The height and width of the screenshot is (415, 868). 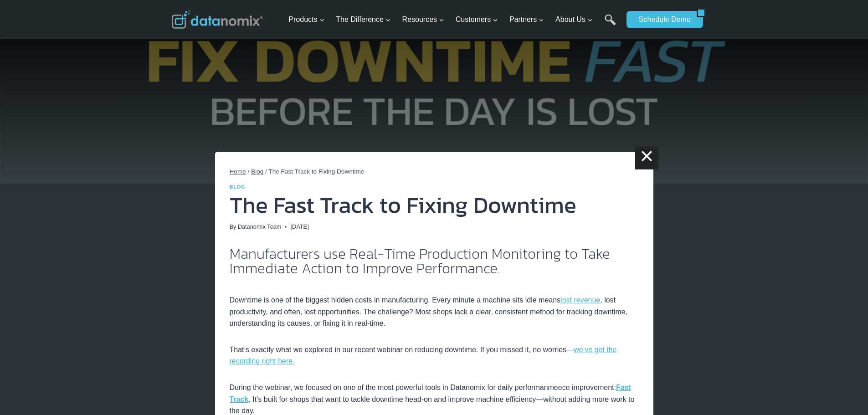 I want to click on span: Customers, so click(x=477, y=19).